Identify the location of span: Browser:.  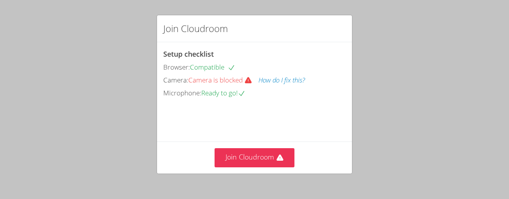
(177, 67).